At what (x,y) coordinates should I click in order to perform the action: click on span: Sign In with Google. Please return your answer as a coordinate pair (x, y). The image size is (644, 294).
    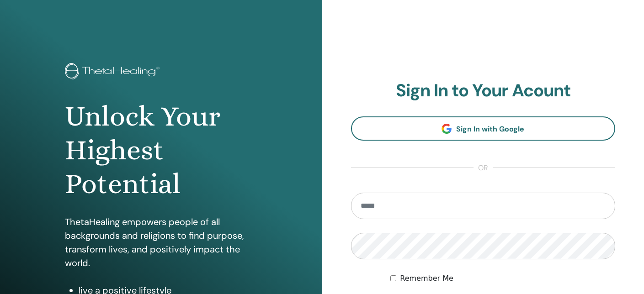
    Looking at the image, I should click on (490, 128).